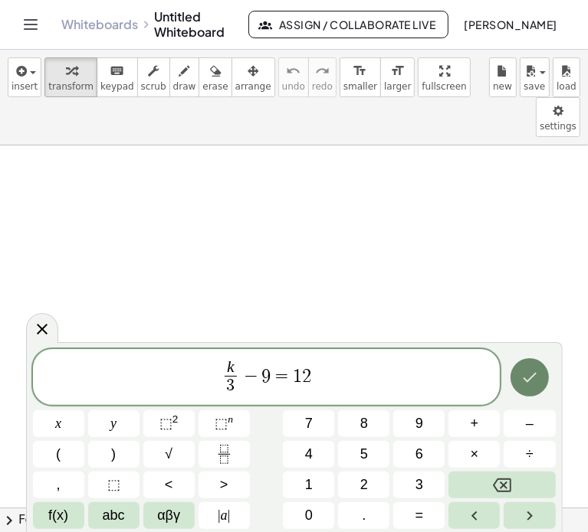  What do you see at coordinates (117, 87) in the screenshot?
I see `span: keypad` at bounding box center [117, 87].